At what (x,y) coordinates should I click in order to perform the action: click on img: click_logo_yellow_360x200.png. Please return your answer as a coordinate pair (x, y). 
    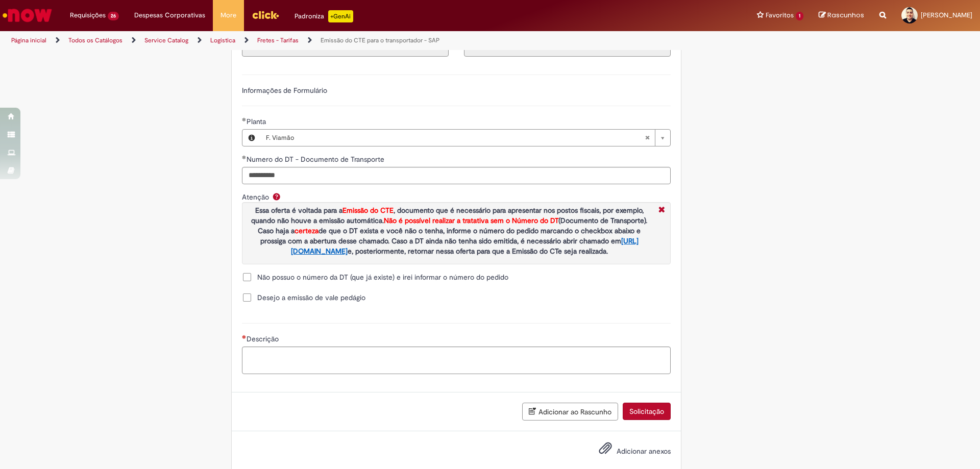
    Looking at the image, I should click on (265, 15).